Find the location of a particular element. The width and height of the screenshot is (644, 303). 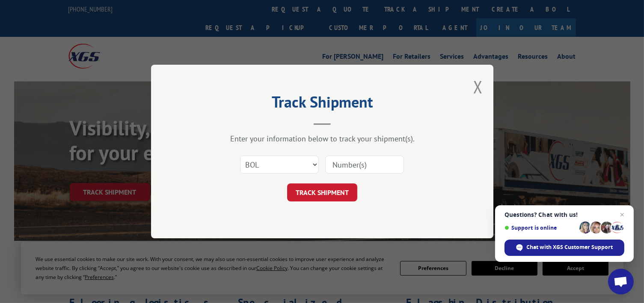

div: Open chat is located at coordinates (621, 281).